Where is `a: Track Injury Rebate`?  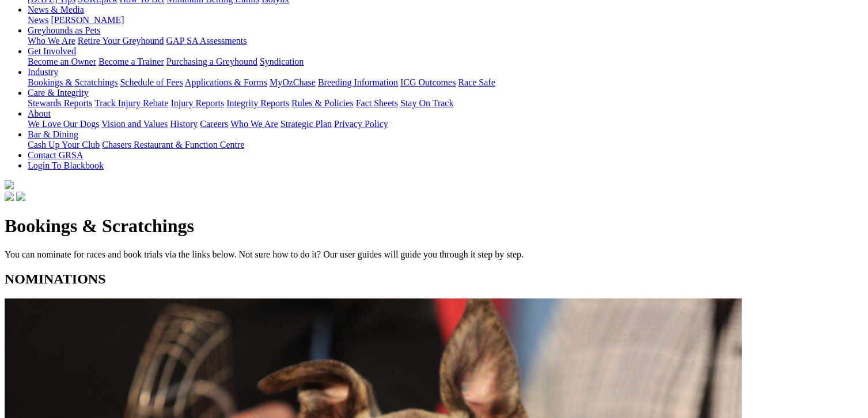 a: Track Injury Rebate is located at coordinates (131, 103).